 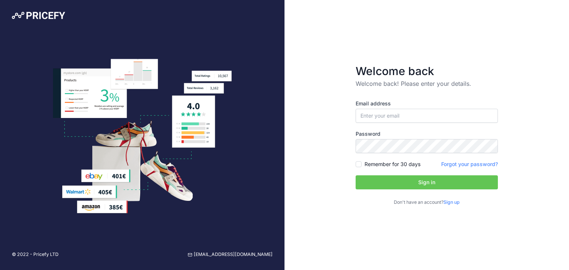 What do you see at coordinates (427, 134) in the screenshot?
I see `label: Password` at bounding box center [427, 134].